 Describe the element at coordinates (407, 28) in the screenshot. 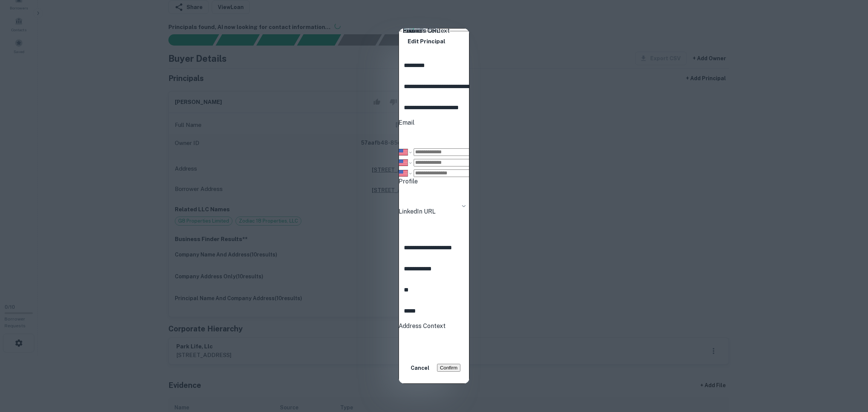

I see `label: Zip` at that location.